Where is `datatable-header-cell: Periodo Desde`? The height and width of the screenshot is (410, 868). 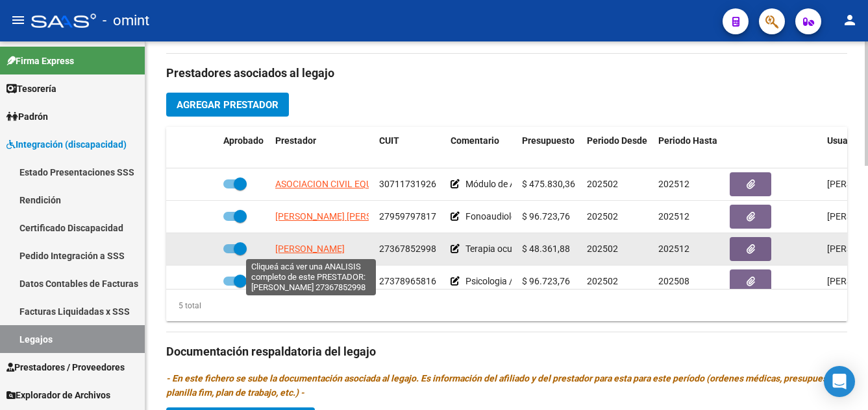 datatable-header-cell: Periodo Desde is located at coordinates (617, 149).